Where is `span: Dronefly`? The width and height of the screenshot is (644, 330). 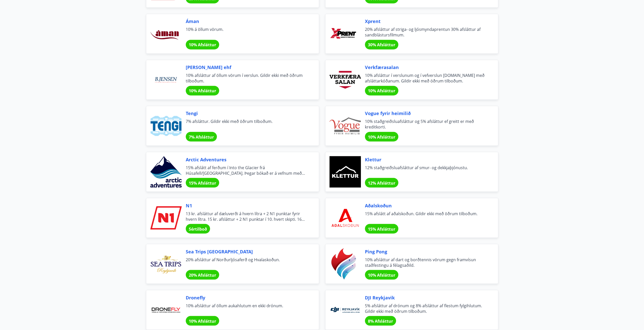
span: Dronefly is located at coordinates (246, 297).